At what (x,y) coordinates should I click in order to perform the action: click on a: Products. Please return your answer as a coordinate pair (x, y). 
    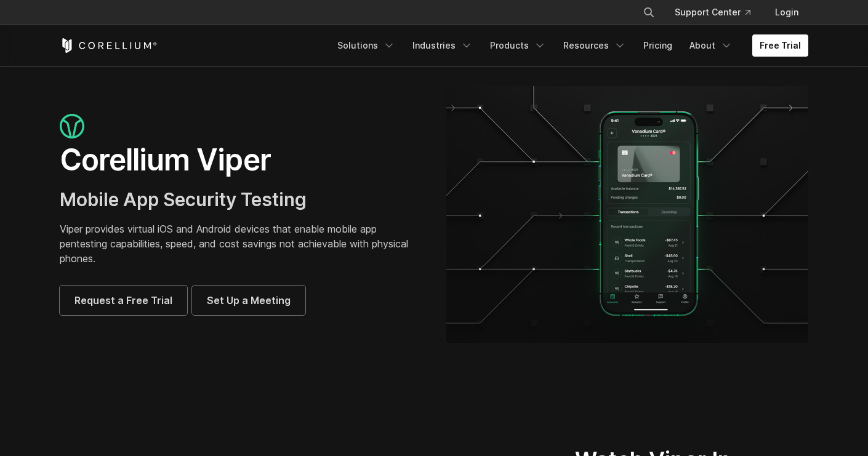
    Looking at the image, I should click on (517, 45).